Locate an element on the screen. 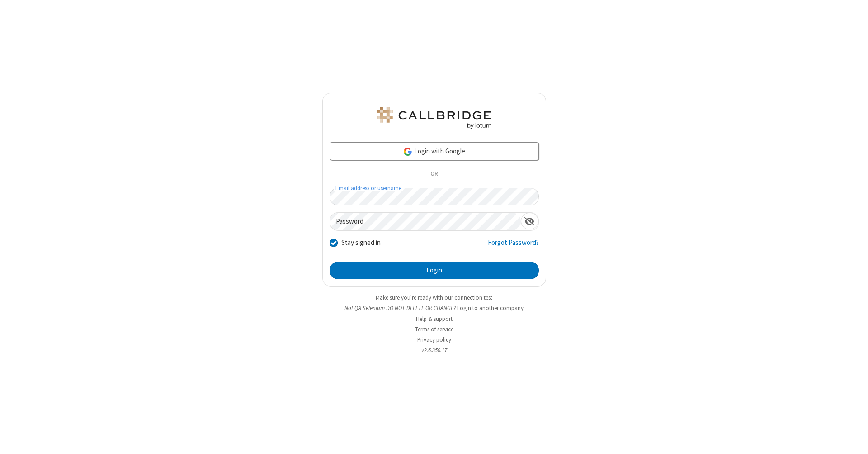 The width and height of the screenshot is (868, 454). a: Forgot Password? is located at coordinates (514, 246).